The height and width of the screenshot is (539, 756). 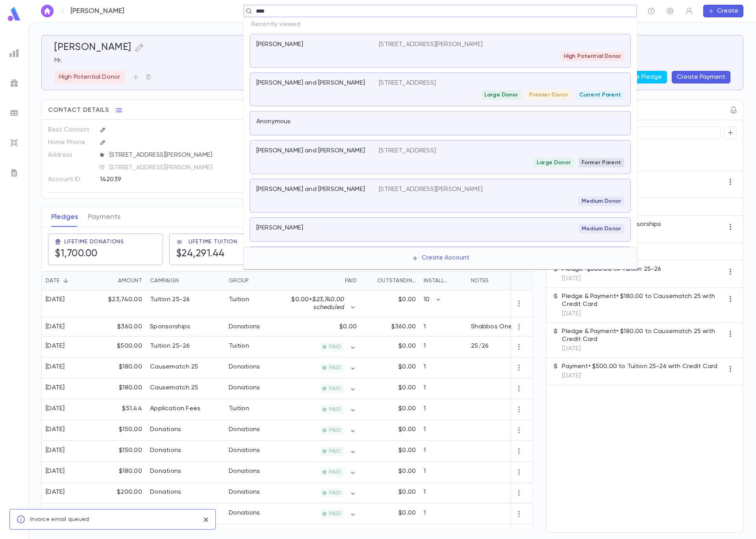 What do you see at coordinates (592, 57) in the screenshot?
I see `span: High Potential Donor` at bounding box center [592, 57].